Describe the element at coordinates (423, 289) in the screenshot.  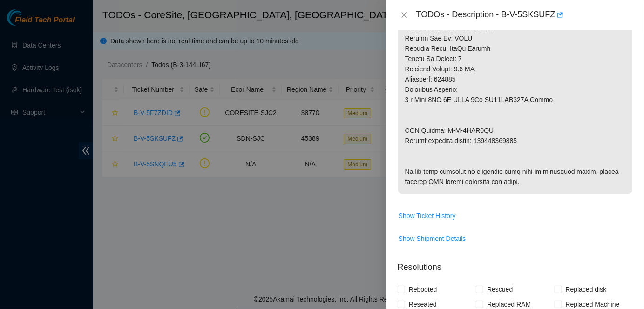
I see `span: Rebooted` at that location.